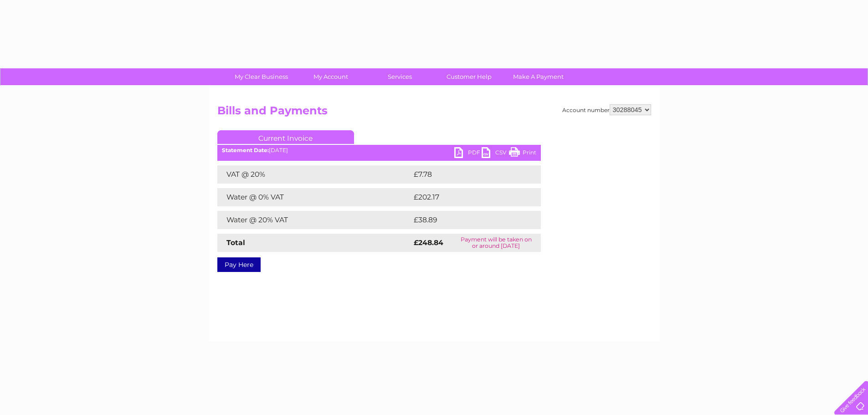  I want to click on a: Services, so click(400, 77).